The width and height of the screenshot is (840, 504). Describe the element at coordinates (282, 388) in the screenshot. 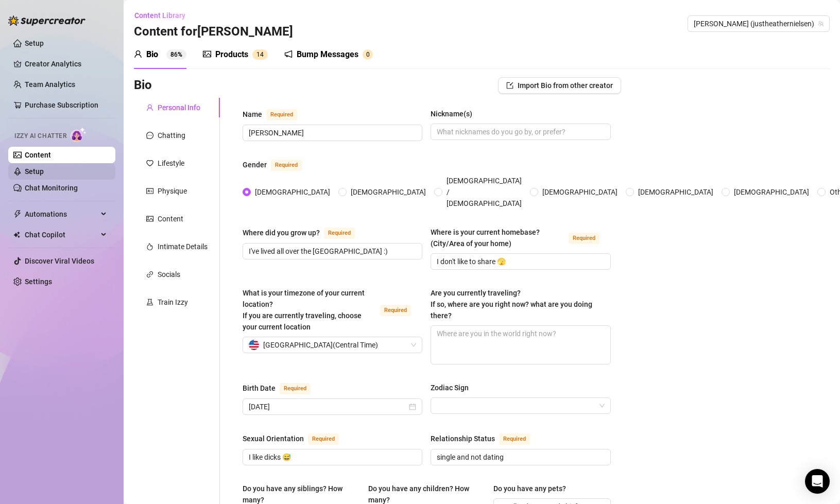

I see `label: Birth Date` at that location.